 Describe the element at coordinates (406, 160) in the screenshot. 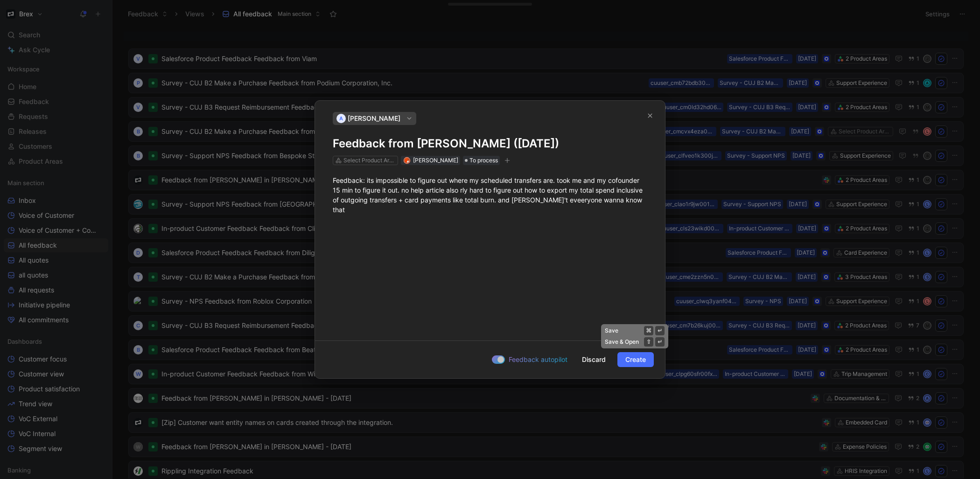

I see `img: avatar` at that location.